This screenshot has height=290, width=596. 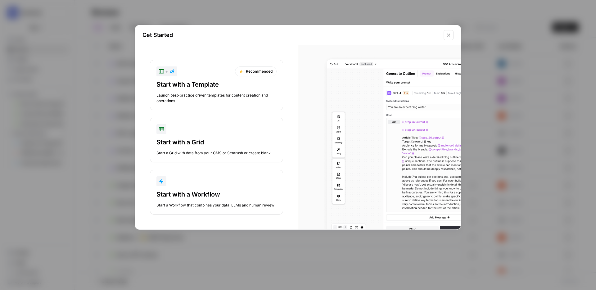 I want to click on h2: Get Started, so click(x=291, y=35).